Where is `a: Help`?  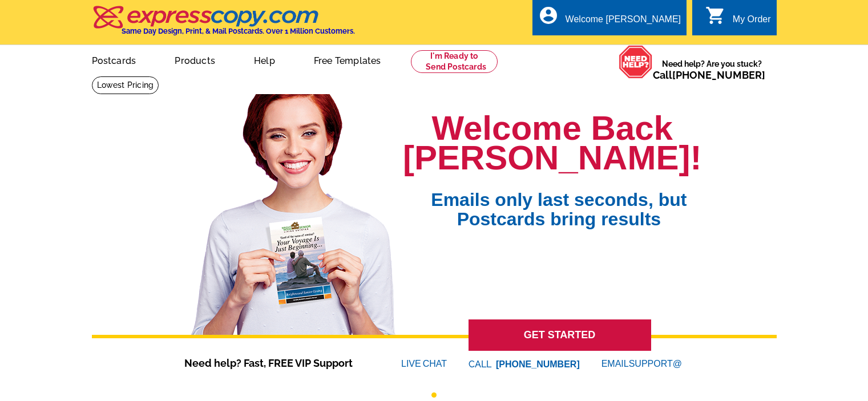 a: Help is located at coordinates (264, 59).